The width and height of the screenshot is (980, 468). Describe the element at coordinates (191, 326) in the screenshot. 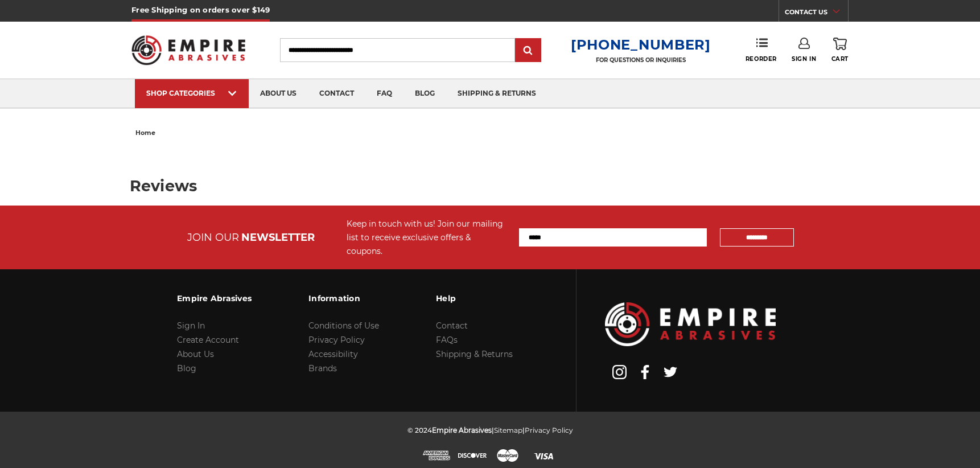

I see `a: Sign In` at that location.